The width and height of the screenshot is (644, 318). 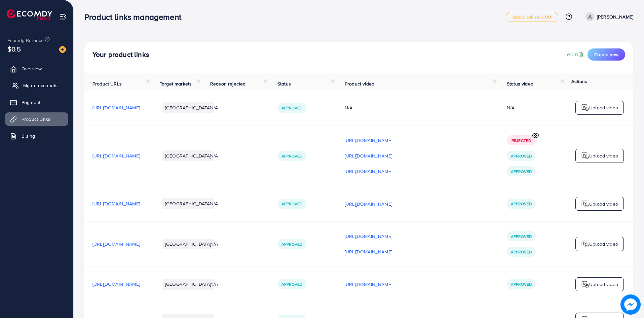 I want to click on span: Status video, so click(x=520, y=84).